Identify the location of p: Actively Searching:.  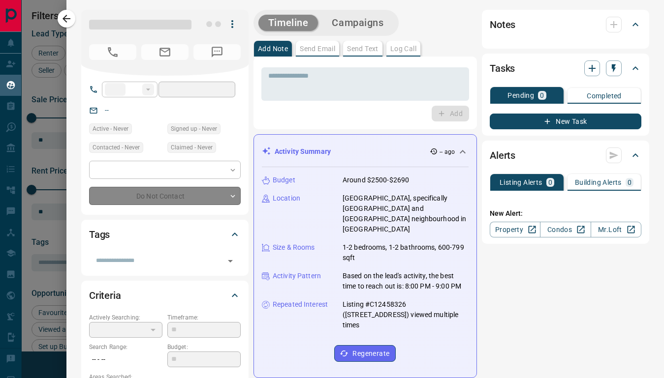
(125, 318).